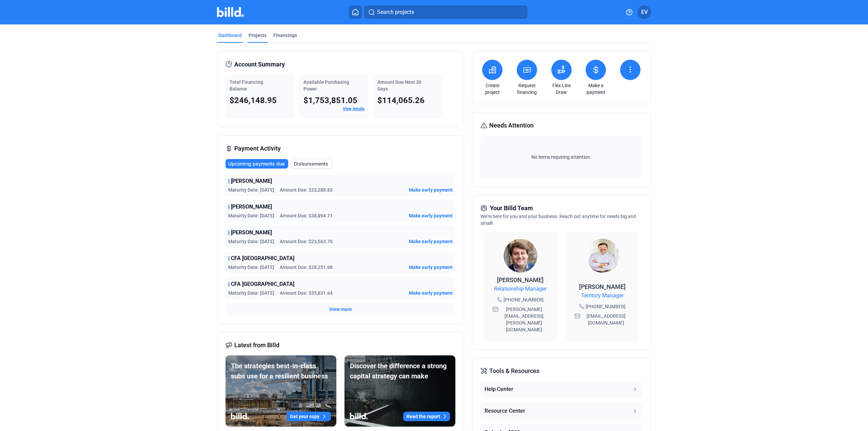 This screenshot has height=431, width=868. What do you see at coordinates (602, 296) in the screenshot?
I see `span: Territory Manager` at bounding box center [602, 296].